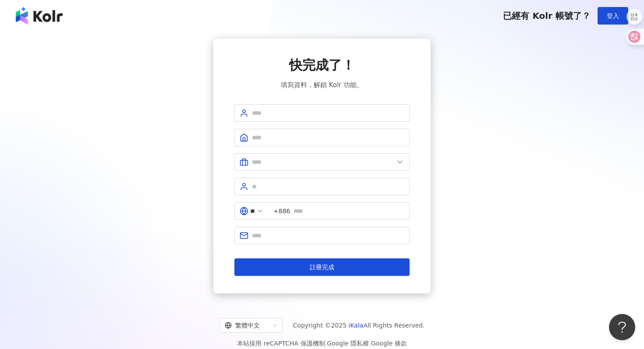 The height and width of the screenshot is (349, 644). Describe the element at coordinates (322, 343) in the screenshot. I see `span: 本站採用 reCAPTCHA 保護機制` at that location.